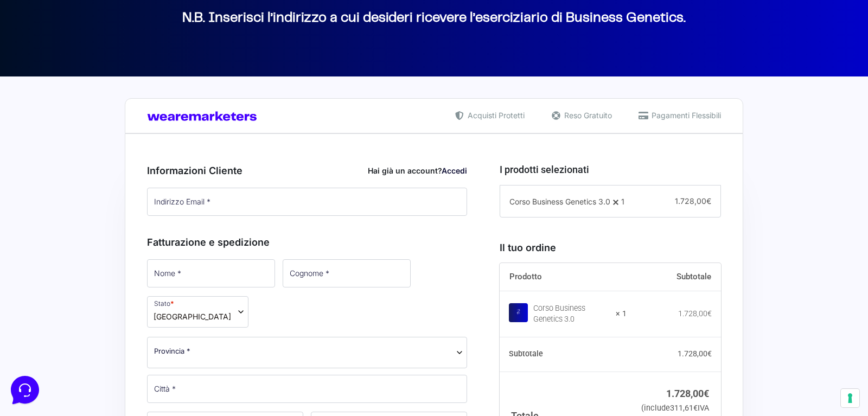 This screenshot has width=868, height=416. Describe the element at coordinates (307, 353) in the screenshot. I see `span: Provincia` at that location.